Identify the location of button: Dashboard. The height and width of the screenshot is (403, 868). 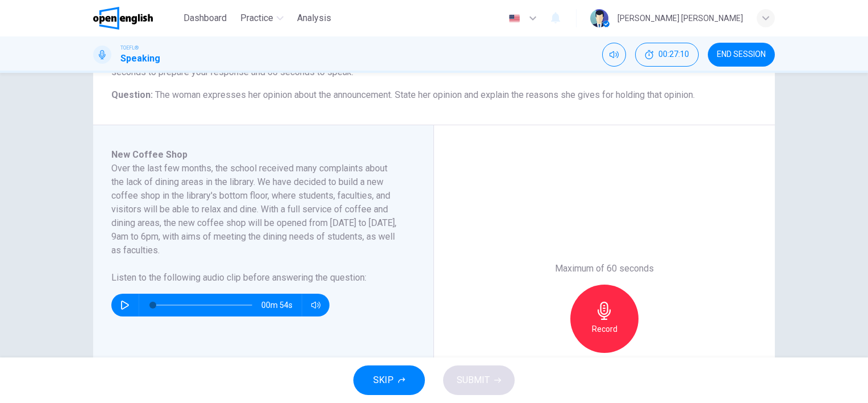
(205, 18).